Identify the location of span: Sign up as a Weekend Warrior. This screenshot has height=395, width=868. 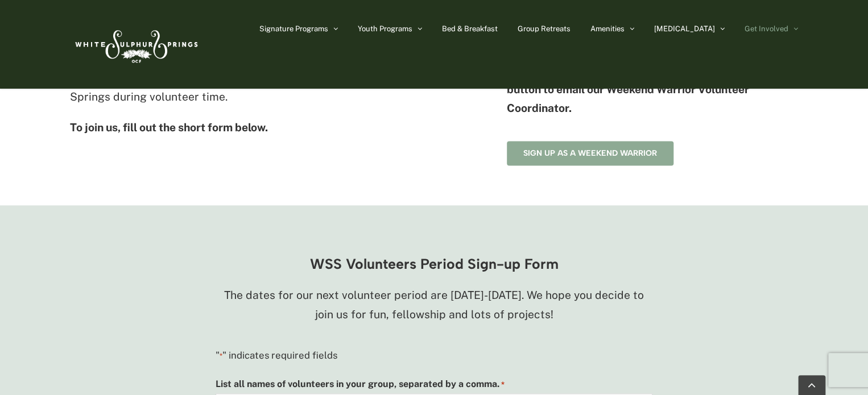
(590, 153).